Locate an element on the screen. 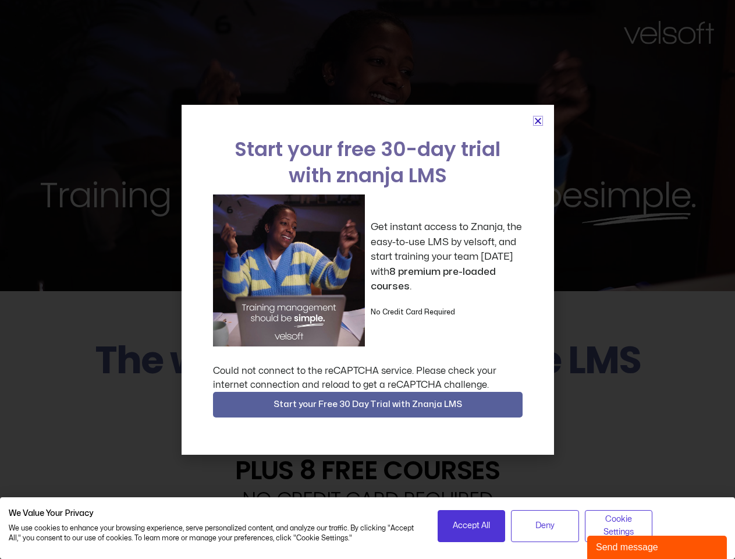 Image resolution: width=735 pixels, height=559 pixels. span: Cookie Settings is located at coordinates (619, 525).